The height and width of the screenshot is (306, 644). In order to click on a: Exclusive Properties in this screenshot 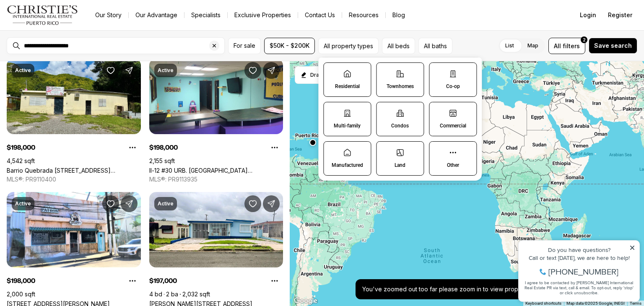, I will do `click(262, 15)`.